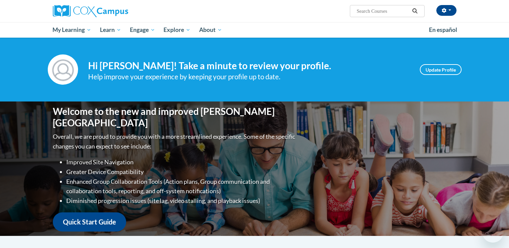  What do you see at coordinates (441, 70) in the screenshot?
I see `a: Update Profile` at bounding box center [441, 70].